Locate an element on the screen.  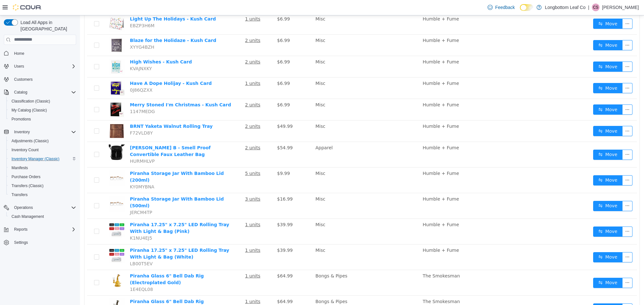
div: Cameron Shewan is located at coordinates (596, 8).